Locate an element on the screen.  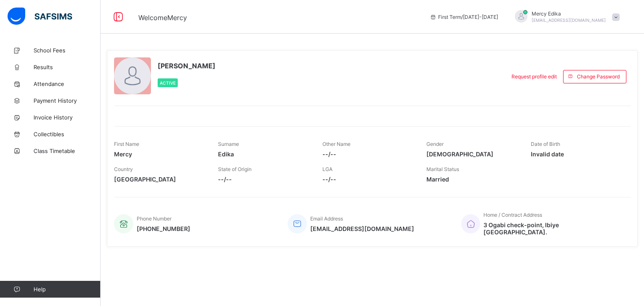
span: Email Address is located at coordinates (327, 219).